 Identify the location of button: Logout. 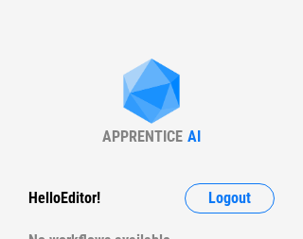
(229, 199).